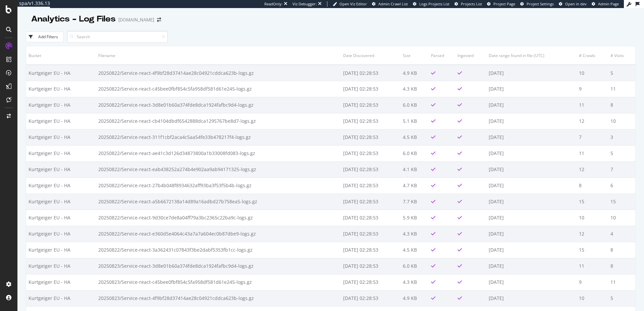 This screenshot has height=311, width=644. Describe the element at coordinates (159, 20) in the screenshot. I see `div: arrow-right-arrow-left` at that location.